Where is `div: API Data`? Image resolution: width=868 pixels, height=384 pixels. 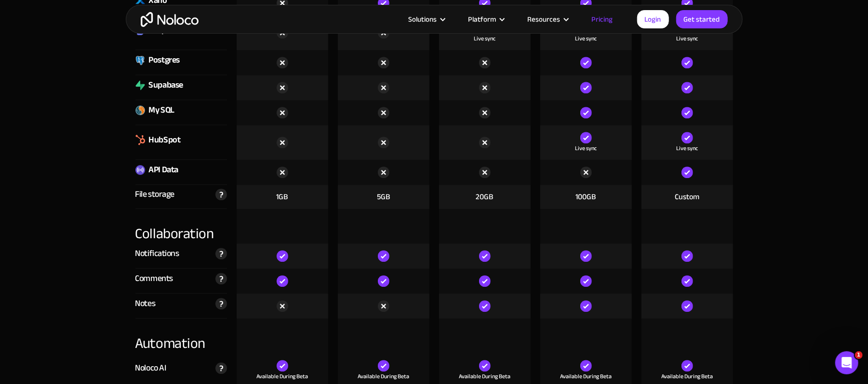 div: API Data is located at coordinates (163, 170).